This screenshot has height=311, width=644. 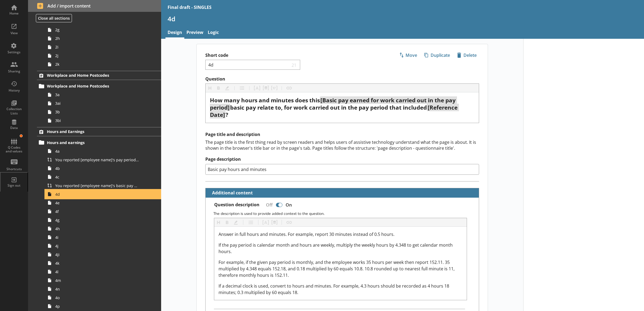 I want to click on span: You reported [employee name]'s basic pay earned for work carried out in the pay period that inclu..., so click(x=97, y=186).